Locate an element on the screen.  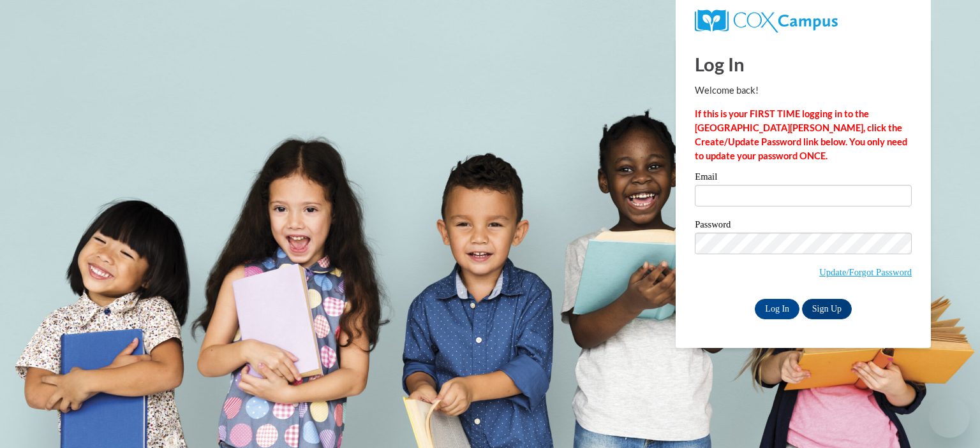
a: Update/Forgot Password is located at coordinates (865, 272).